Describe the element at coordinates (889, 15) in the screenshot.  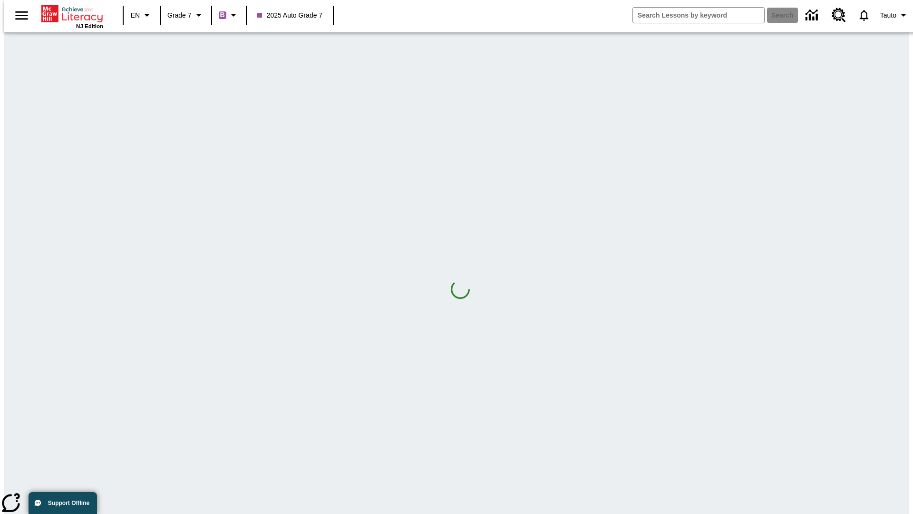
I see `span: Tauto` at that location.